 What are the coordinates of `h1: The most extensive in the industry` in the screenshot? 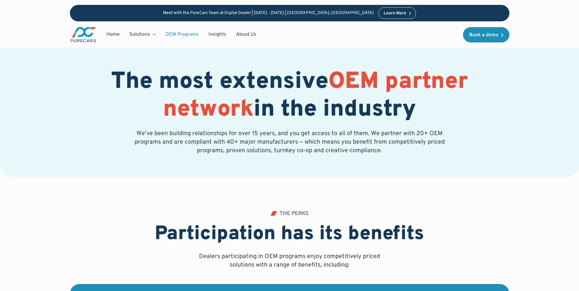 It's located at (289, 96).